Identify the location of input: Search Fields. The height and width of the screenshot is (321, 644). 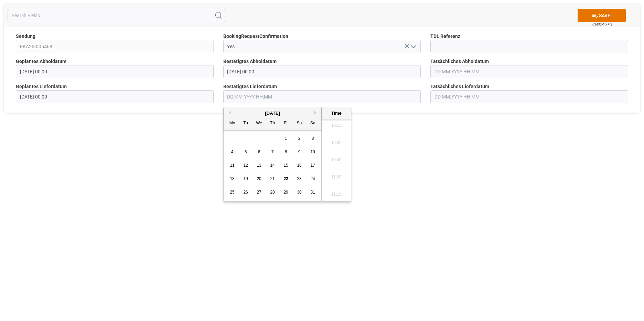
(116, 16).